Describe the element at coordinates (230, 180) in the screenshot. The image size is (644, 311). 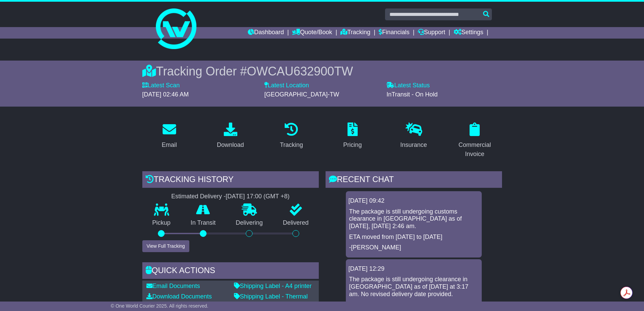
I see `div: Tracking history` at that location.